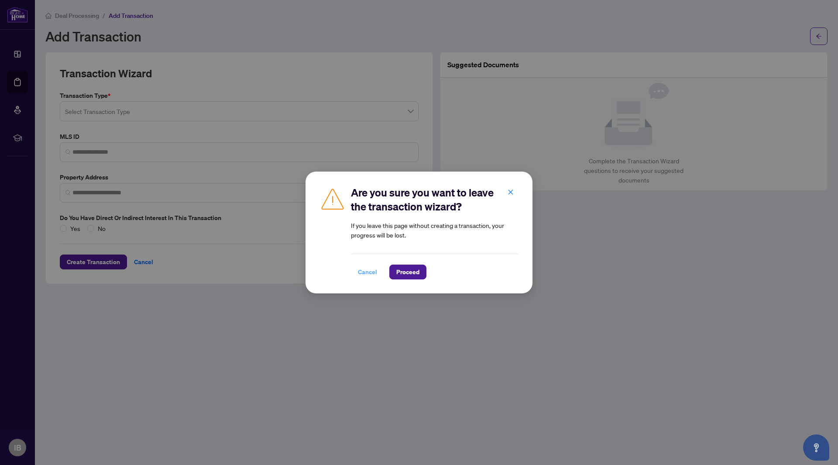 The width and height of the screenshot is (838, 465). What do you see at coordinates (368, 272) in the screenshot?
I see `span: Cancel` at bounding box center [368, 272].